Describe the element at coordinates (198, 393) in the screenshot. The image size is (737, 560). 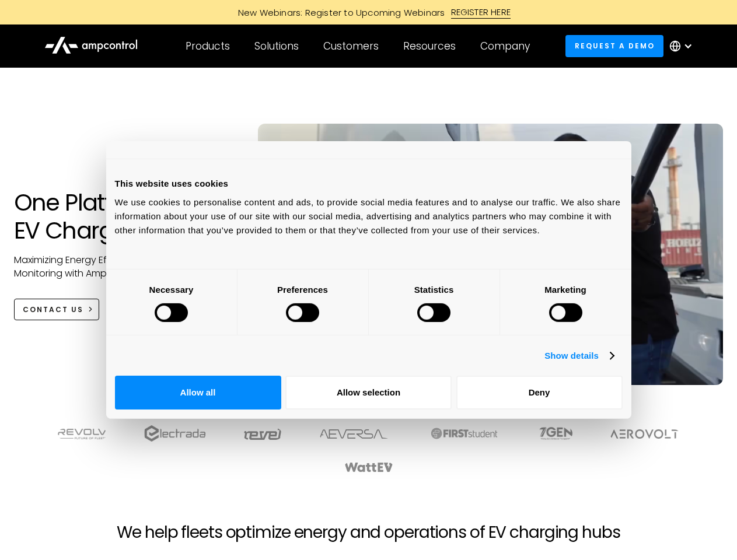
I see `button: Allow all` at that location.